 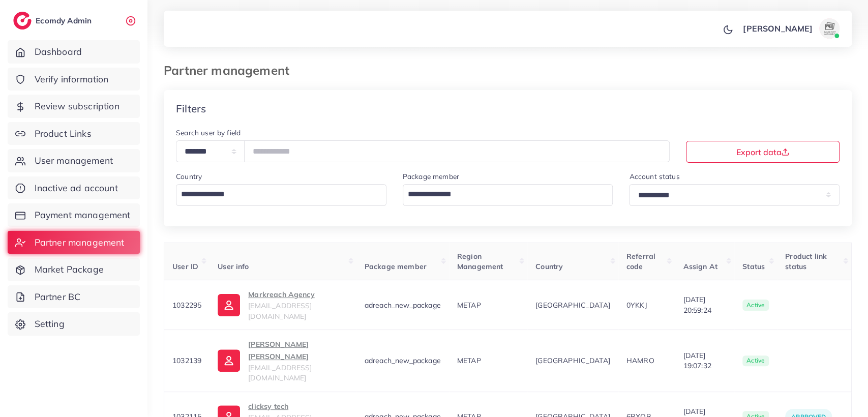 I want to click on span: Assign At, so click(x=700, y=266).